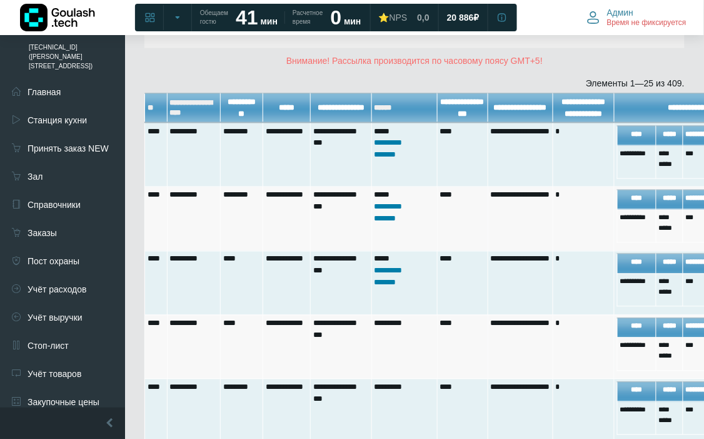 Image resolution: width=704 pixels, height=439 pixels. Describe the element at coordinates (647, 23) in the screenshot. I see `span: Время не фиксируется` at that location.